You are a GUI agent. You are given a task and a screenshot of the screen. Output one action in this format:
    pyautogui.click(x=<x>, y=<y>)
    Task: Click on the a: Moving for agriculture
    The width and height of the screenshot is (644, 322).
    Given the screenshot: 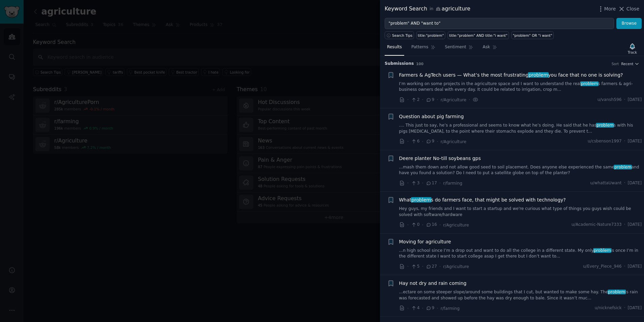 What is the action you would take?
    pyautogui.click(x=425, y=241)
    